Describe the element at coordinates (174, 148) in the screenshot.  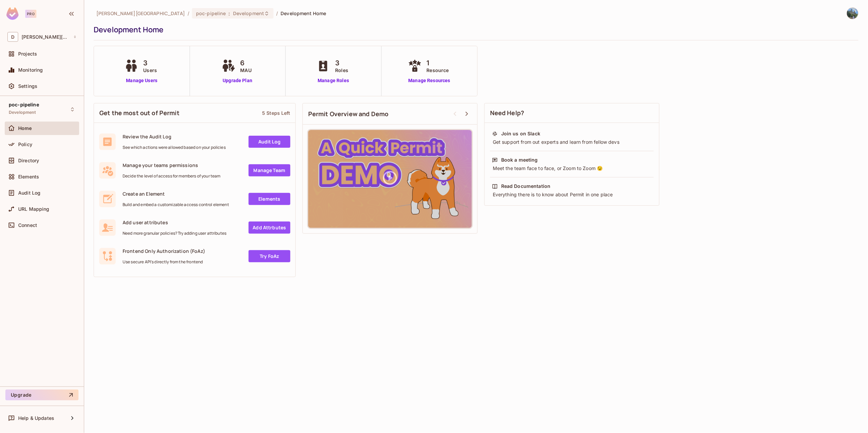
I see `span: See which actions were allowed based on your policies` at that location.